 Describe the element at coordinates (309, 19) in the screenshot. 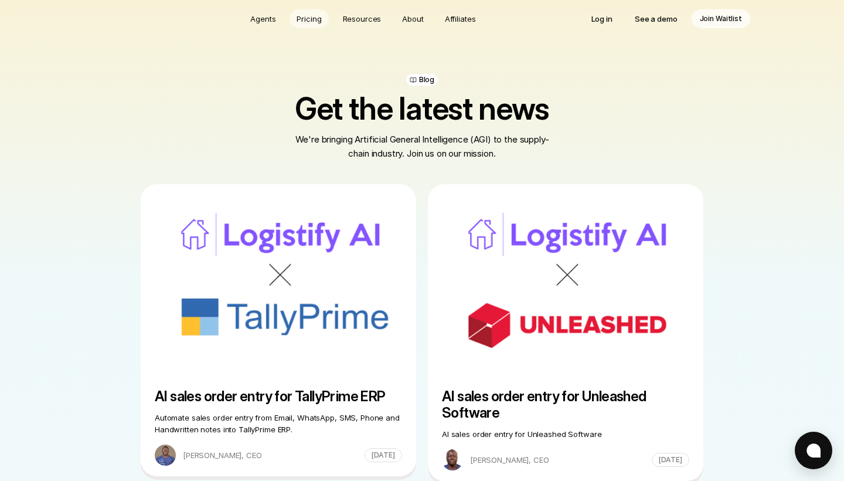

I see `p: Pricing` at that location.